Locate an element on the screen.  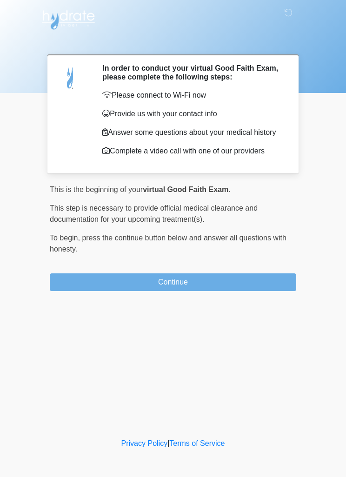
img: Agent Avatar is located at coordinates (71, 78).